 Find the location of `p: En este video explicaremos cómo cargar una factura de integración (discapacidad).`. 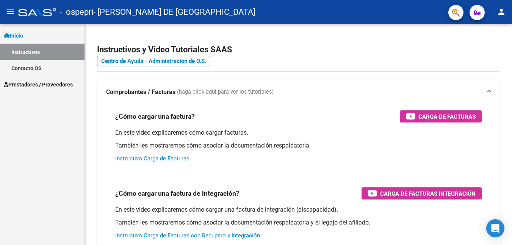

p: En este video explicaremos cómo cargar una factura de integración (discapacidad). is located at coordinates (298, 210).